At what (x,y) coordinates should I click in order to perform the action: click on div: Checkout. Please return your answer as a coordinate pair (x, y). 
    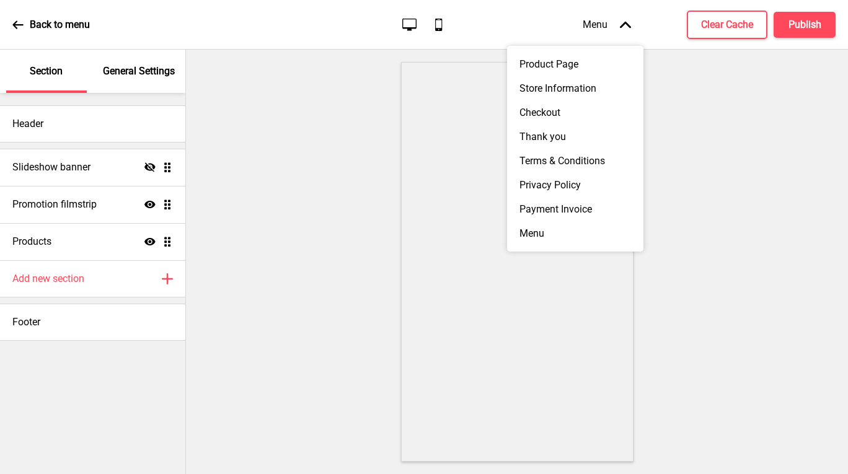
    Looking at the image, I should click on (576, 112).